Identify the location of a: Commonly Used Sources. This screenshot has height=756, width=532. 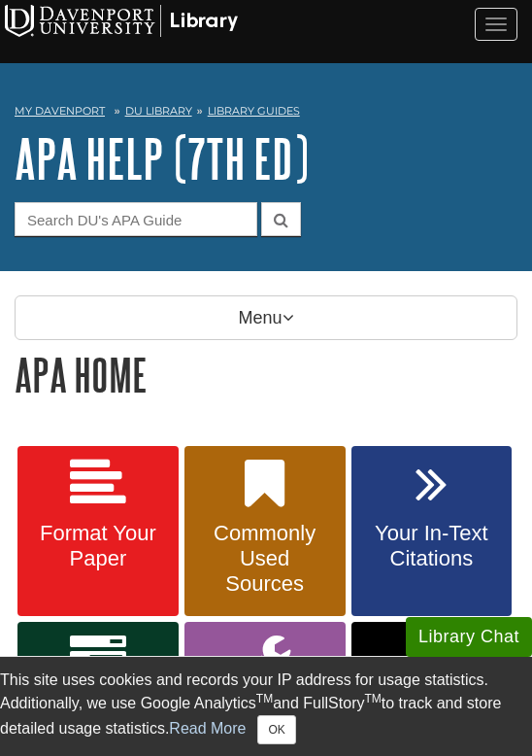
(265, 531).